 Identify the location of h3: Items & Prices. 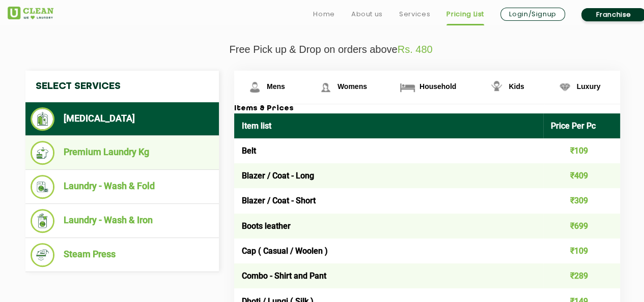
(427, 109).